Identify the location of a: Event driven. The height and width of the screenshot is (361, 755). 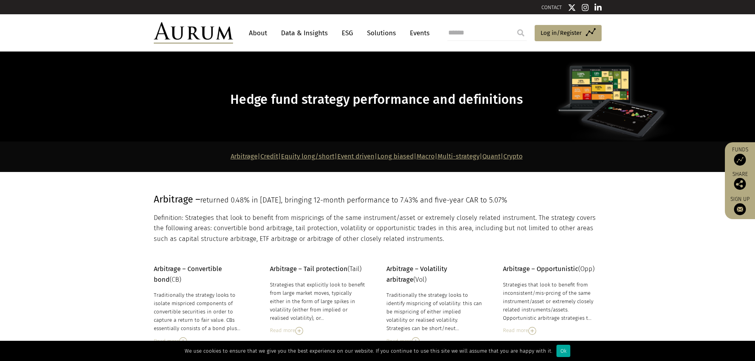
(356, 156).